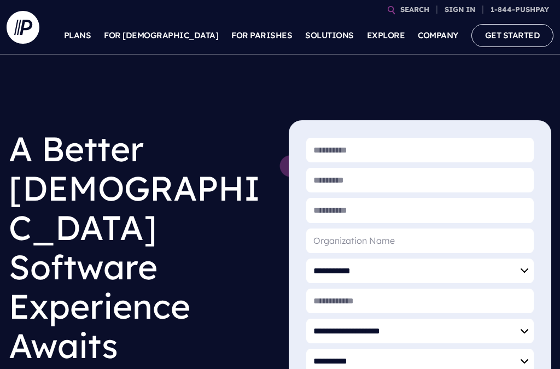 The width and height of the screenshot is (560, 369). Describe the element at coordinates (329, 36) in the screenshot. I see `a: SOLUTIONS` at that location.